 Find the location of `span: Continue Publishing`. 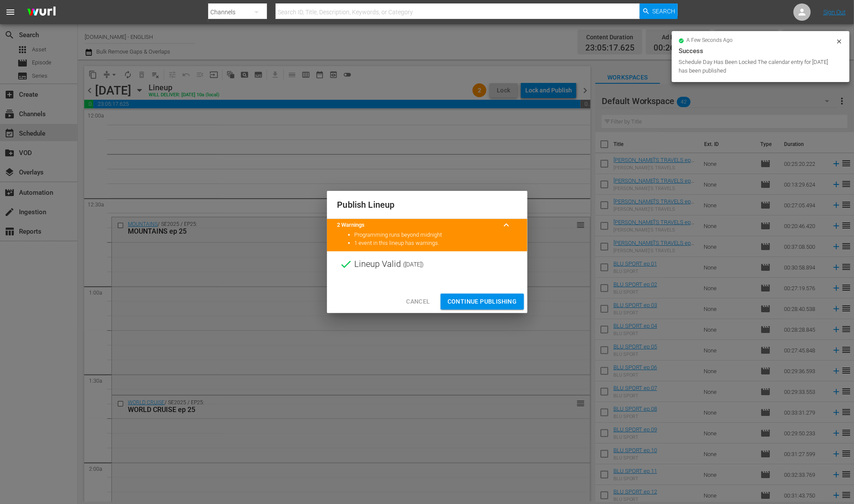

span: Continue Publishing is located at coordinates (483, 301).